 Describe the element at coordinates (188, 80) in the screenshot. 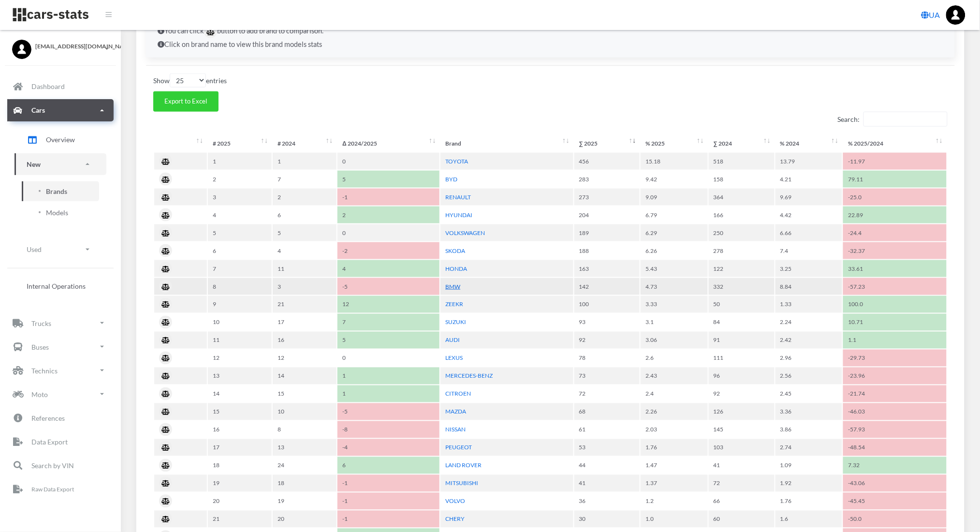

I see `select: Showentries` at that location.